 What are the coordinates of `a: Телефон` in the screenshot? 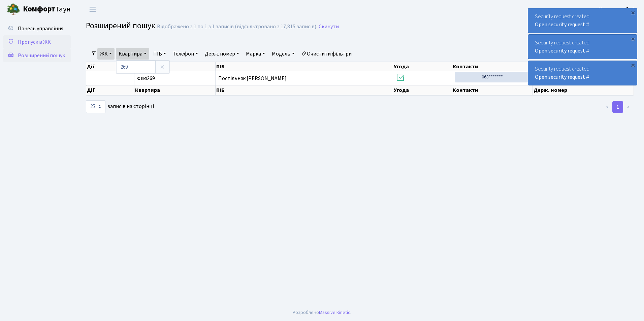 It's located at (185, 54).